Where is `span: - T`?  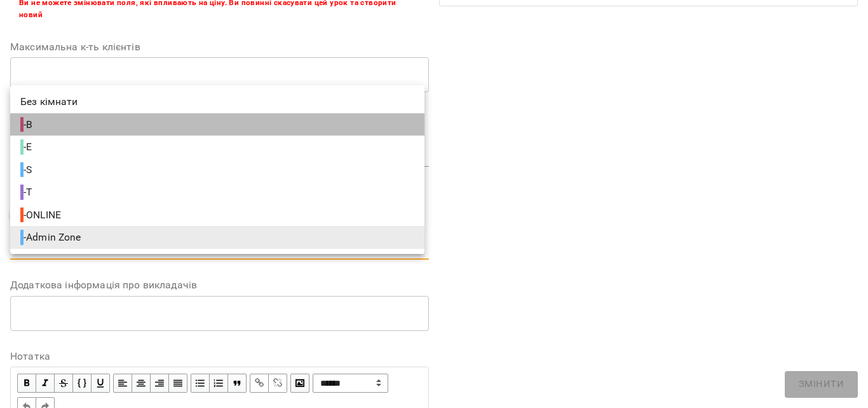 span: - T is located at coordinates (28, 192).